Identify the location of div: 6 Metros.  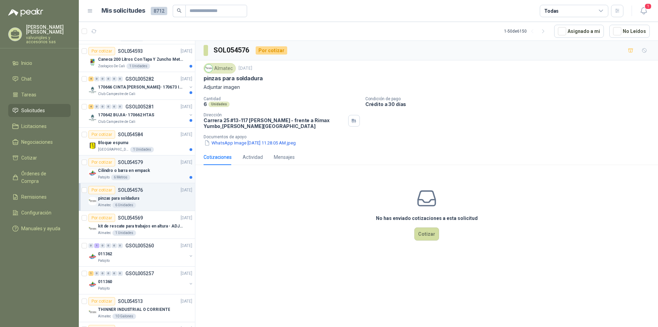
(121, 177).